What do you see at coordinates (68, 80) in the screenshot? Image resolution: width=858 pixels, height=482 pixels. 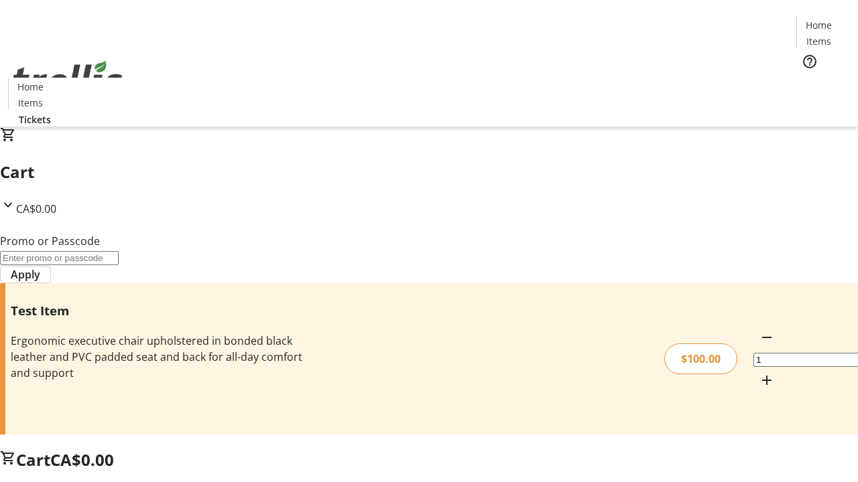 I see `img: Orient E2E Organization 6JrRoDDGgw's Logo` at bounding box center [68, 80].